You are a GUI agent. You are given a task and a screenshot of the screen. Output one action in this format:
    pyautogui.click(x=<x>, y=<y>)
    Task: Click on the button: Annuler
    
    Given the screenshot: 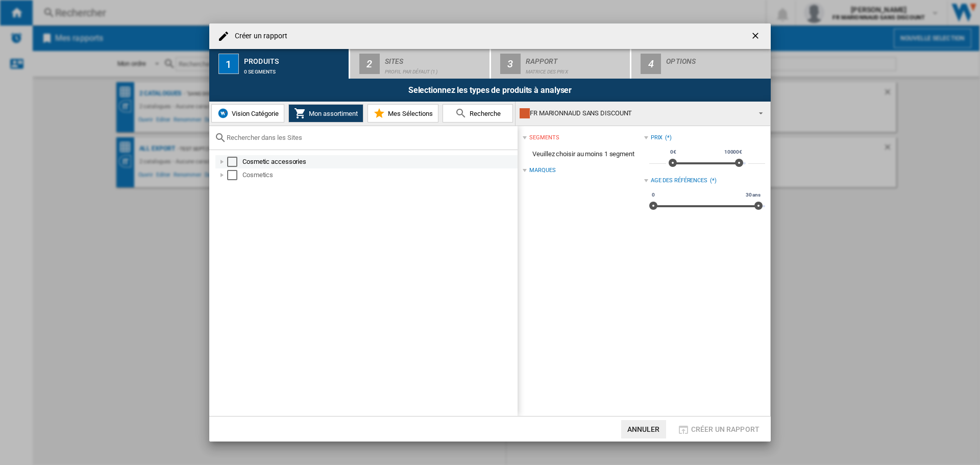 What is the action you would take?
    pyautogui.click(x=643, y=430)
    